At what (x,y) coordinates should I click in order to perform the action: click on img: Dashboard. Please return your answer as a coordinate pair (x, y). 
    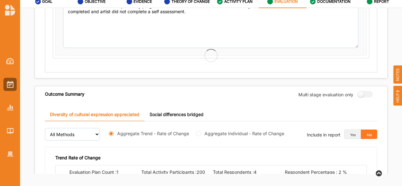
    Looking at the image, I should click on (10, 61).